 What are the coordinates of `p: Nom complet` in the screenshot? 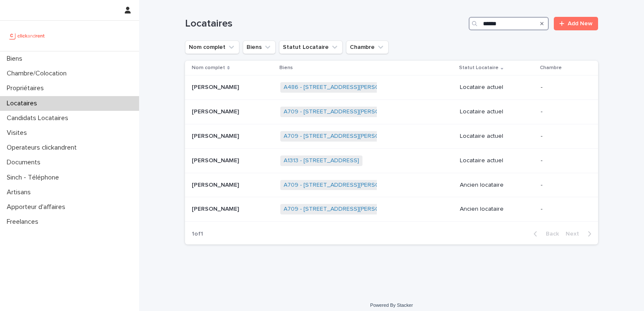 It's located at (208, 68).